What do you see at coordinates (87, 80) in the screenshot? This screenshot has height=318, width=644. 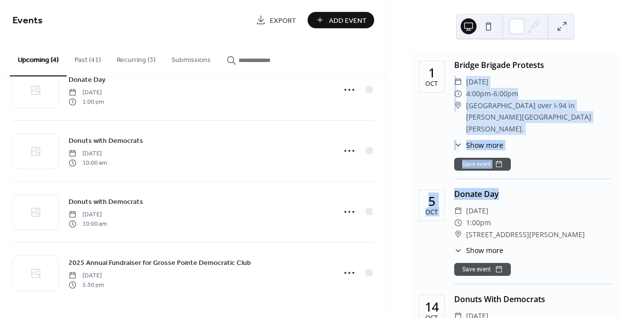 I see `a: Donate Day` at bounding box center [87, 80].